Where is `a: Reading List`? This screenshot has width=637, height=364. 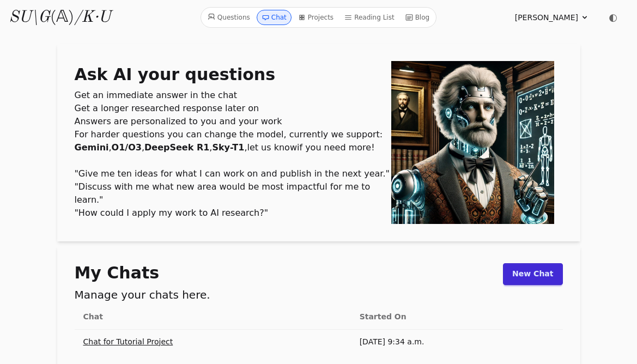 a: Reading List is located at coordinates (369, 17).